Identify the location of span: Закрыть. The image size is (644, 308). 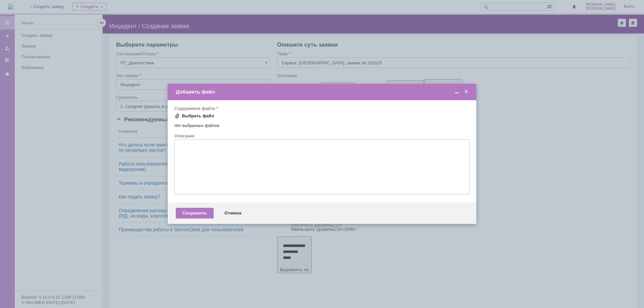
(466, 92).